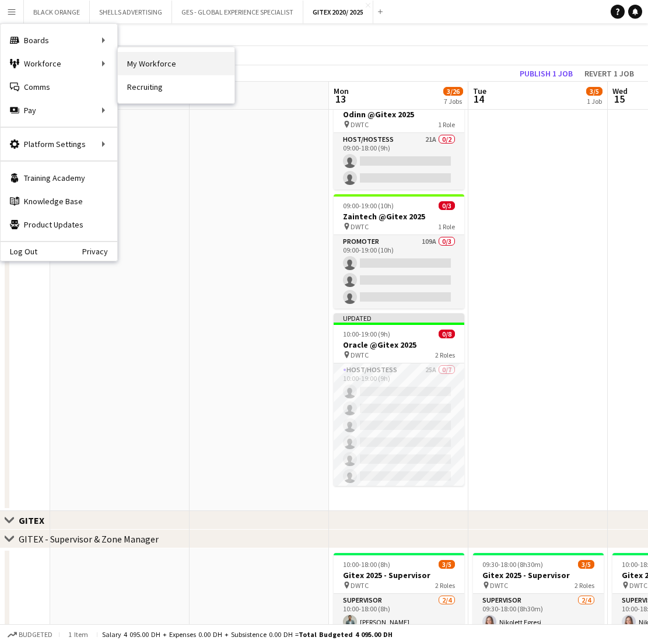 Image resolution: width=648 pixels, height=644 pixels. Describe the element at coordinates (59, 144) in the screenshot. I see `div: Platform Settings` at that location.